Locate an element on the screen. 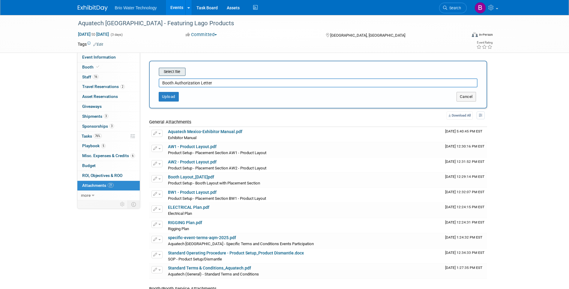 The image size is (569, 289). span: Product Setup - Placement Section AW2 - Product Layout is located at coordinates (217, 168).